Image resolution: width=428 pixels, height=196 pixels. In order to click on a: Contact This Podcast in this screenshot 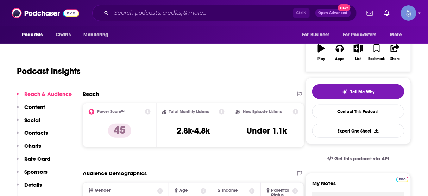, I will do `click(358, 111)`.